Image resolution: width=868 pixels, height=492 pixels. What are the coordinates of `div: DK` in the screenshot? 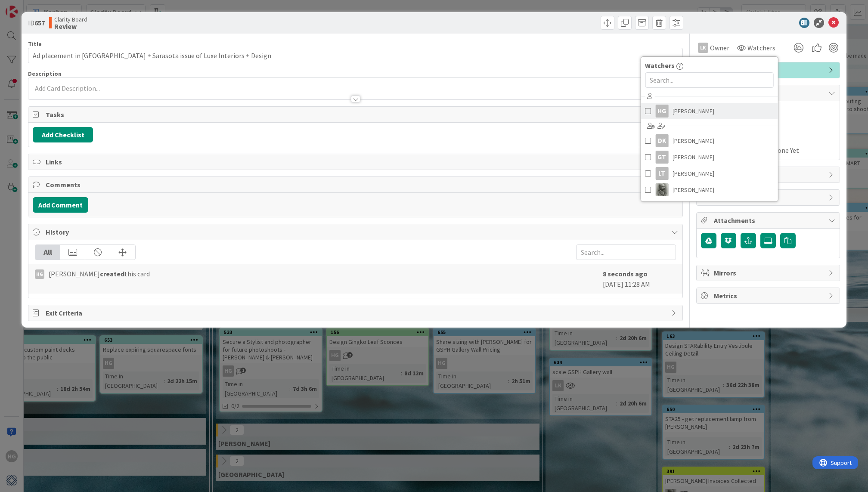 It's located at (662, 141).